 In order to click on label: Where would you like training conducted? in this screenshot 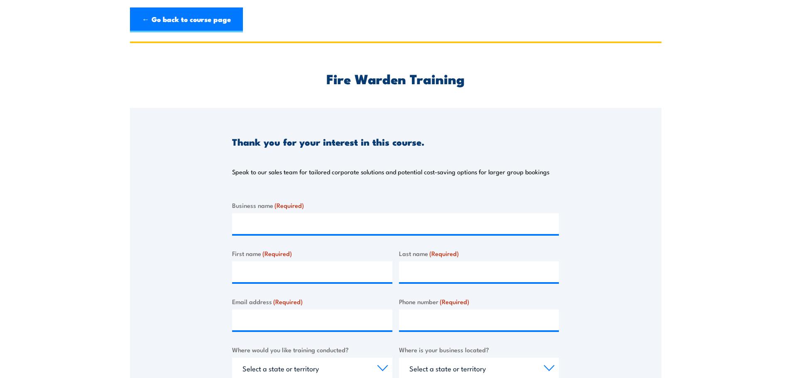, I will do `click(312, 350)`.